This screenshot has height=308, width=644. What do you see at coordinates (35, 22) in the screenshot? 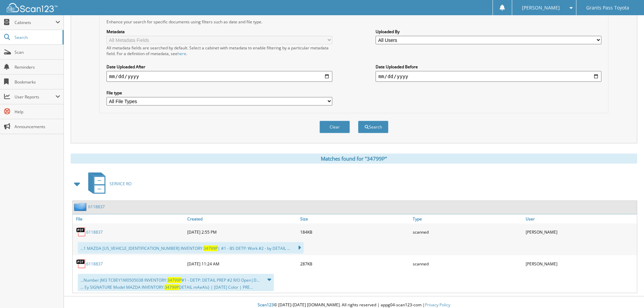
I see `span: Cabinets` at bounding box center [35, 22].